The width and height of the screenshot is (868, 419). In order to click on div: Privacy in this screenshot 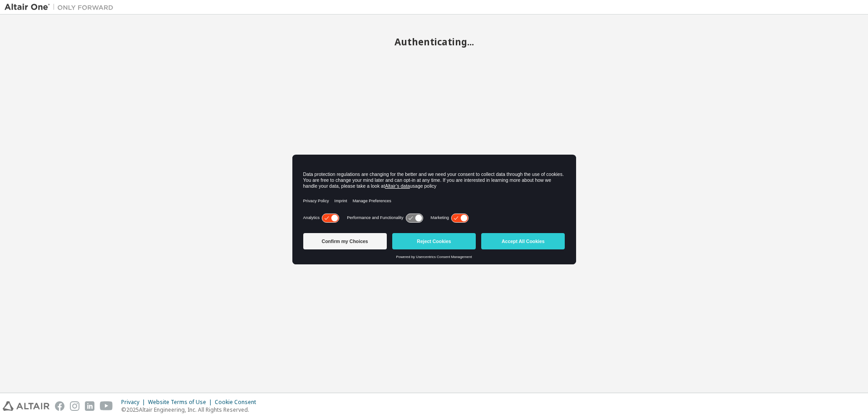, I will do `click(134, 402)`.